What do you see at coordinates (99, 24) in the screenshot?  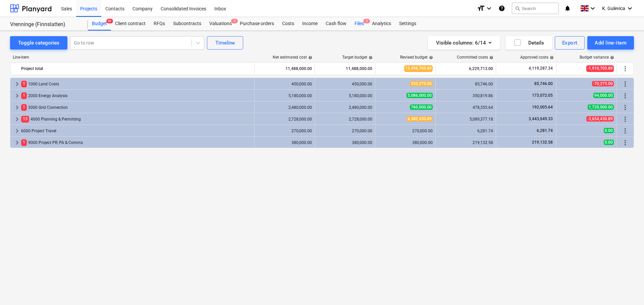 I see `a: Budget9+` at bounding box center [99, 24].